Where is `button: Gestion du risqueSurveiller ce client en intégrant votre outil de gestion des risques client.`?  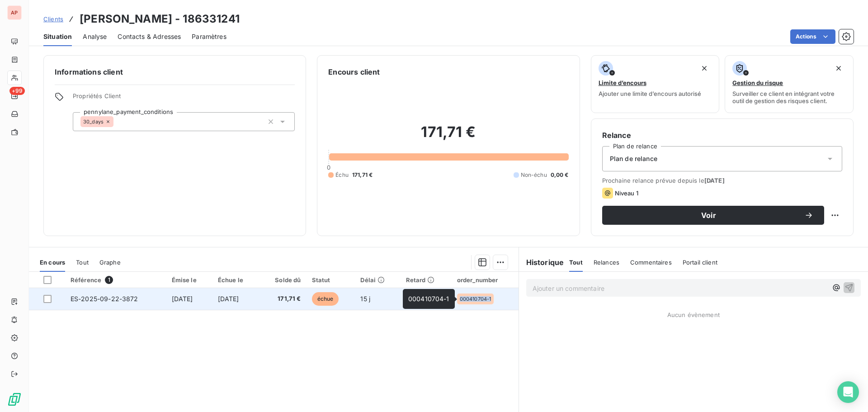 button: Gestion du risqueSurveiller ce client en intégrant votre outil de gestion des risques client. is located at coordinates (789, 84).